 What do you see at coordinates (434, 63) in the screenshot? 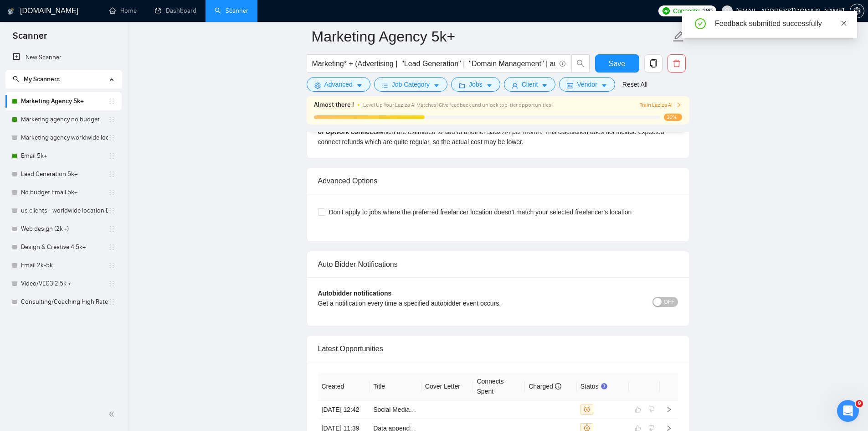
I see `input: Search Freelance Jobs...` at bounding box center [434, 63].